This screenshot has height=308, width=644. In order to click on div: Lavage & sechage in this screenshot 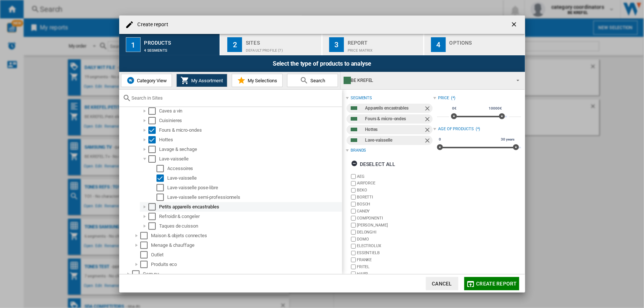, I will do `click(250, 149)`.